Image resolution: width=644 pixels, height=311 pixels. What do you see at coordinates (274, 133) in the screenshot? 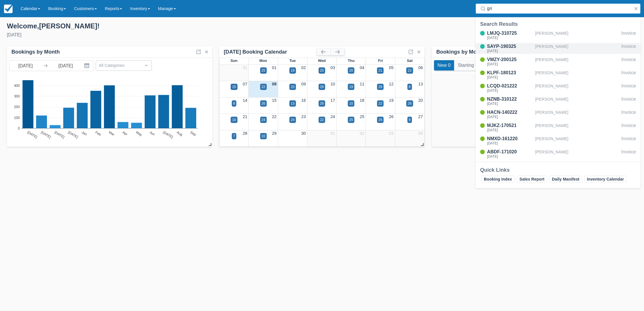
I see `a: 29` at bounding box center [274, 133].